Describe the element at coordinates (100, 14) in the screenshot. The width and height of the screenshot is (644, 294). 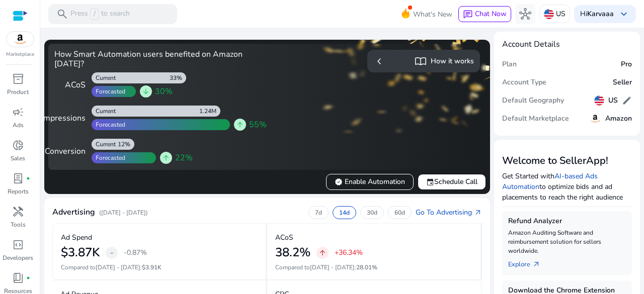
I see `p: Press to search` at that location.